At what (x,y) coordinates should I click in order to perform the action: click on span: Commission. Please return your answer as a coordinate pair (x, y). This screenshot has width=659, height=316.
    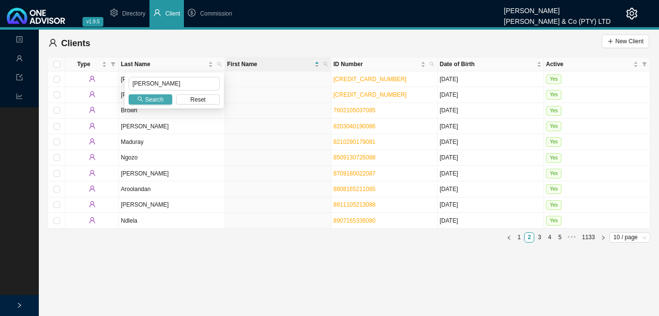
    Looking at the image, I should click on (216, 14).